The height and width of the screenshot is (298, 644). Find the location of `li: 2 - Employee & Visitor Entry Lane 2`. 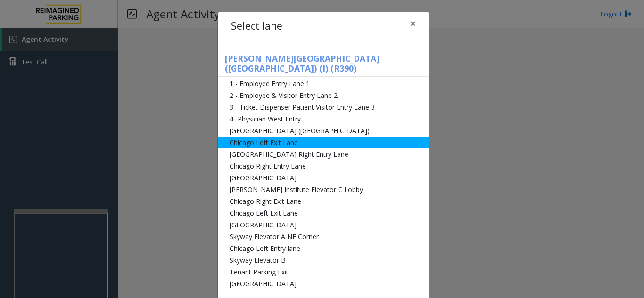

li: 2 - Employee & Visitor Entry Lane 2 is located at coordinates (324, 95).